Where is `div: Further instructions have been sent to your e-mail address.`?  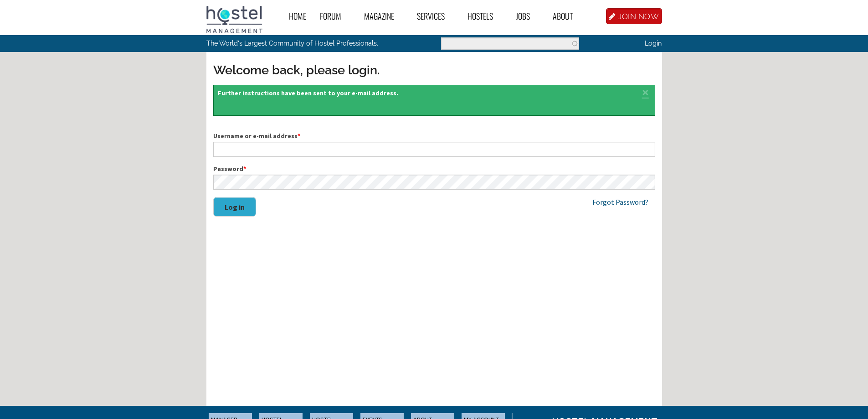 div: Further instructions have been sent to your e-mail address. is located at coordinates (434, 100).